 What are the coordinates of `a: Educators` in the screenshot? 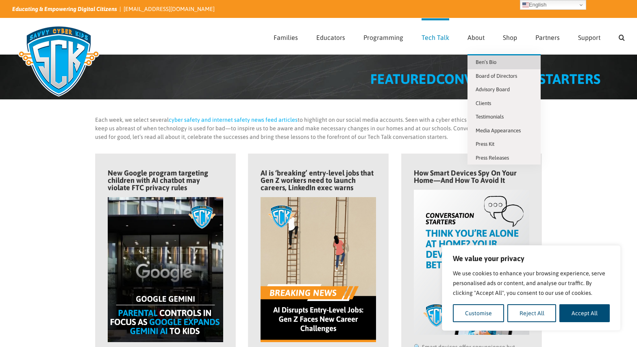 It's located at (331, 36).